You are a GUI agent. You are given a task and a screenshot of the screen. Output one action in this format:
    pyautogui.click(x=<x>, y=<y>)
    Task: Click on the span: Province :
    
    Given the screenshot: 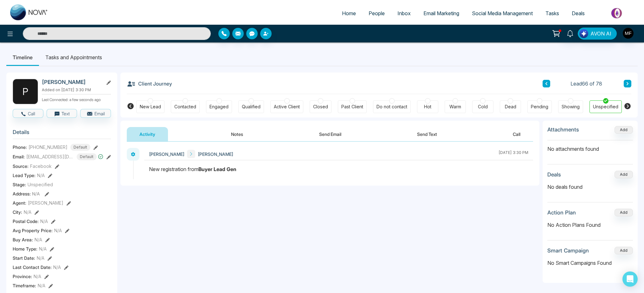 What is the action you would take?
    pyautogui.click(x=22, y=276)
    